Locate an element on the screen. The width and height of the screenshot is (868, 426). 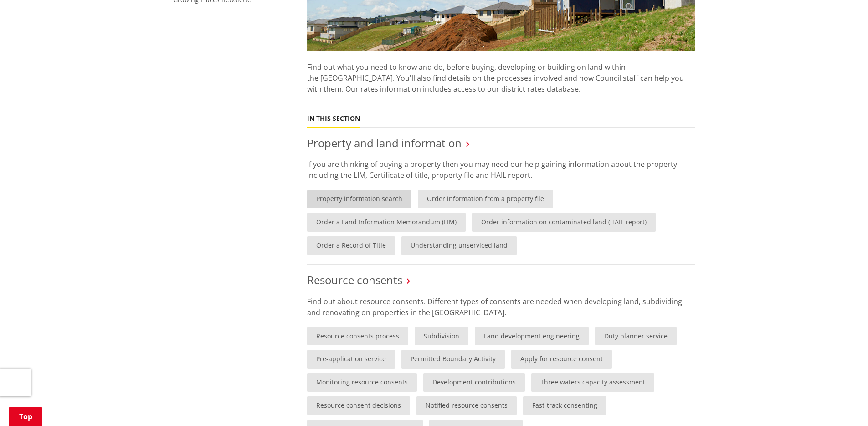
a: Monitoring resource consents is located at coordinates (362, 382).